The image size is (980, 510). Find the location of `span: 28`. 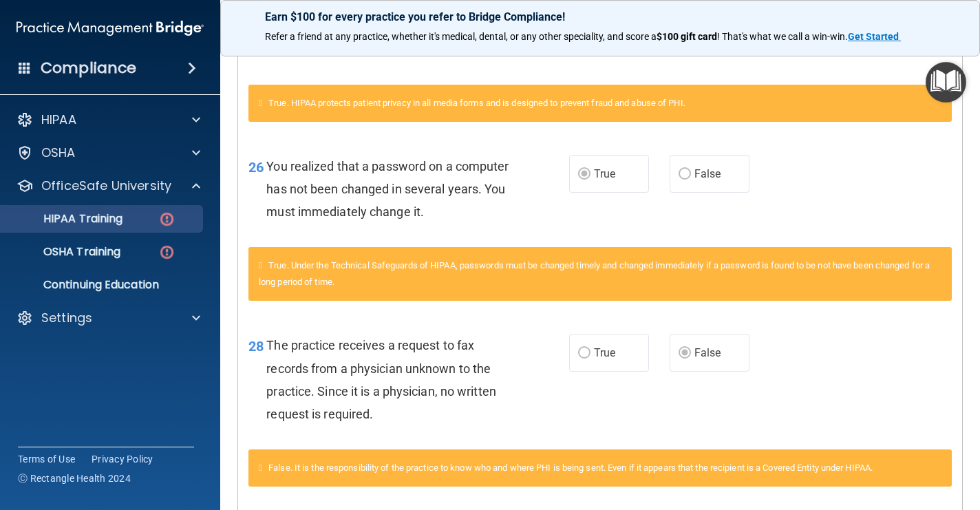

span: 28 is located at coordinates (256, 347).